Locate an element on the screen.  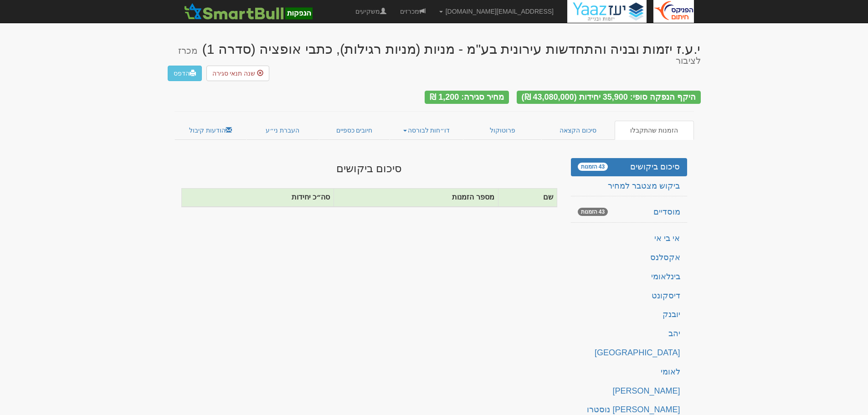
th: שם is located at coordinates (527, 198).